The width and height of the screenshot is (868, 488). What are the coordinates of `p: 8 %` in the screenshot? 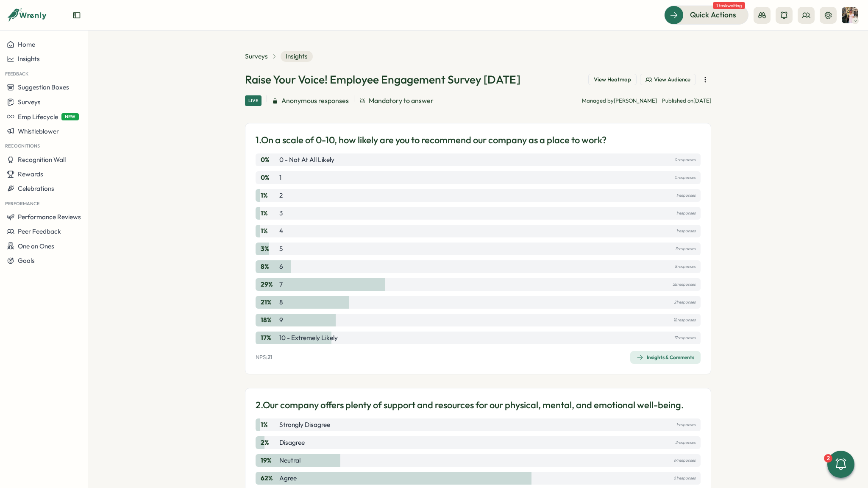 It's located at (269, 267).